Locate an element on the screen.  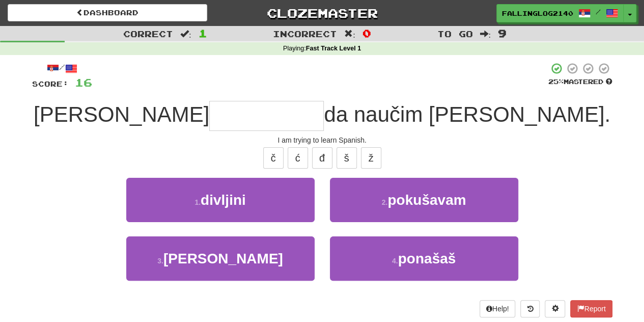
button: š is located at coordinates (347, 158).